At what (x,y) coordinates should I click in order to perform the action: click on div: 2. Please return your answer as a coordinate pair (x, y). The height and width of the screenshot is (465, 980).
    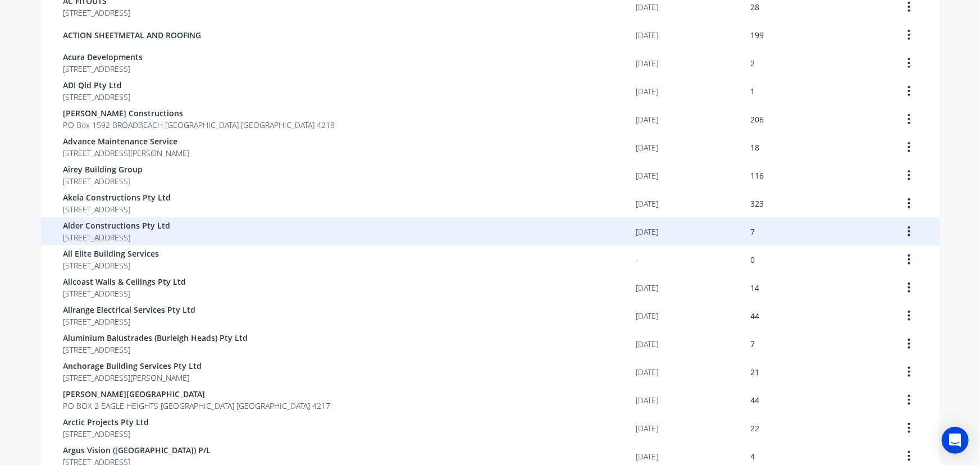
    Looking at the image, I should click on (753, 63).